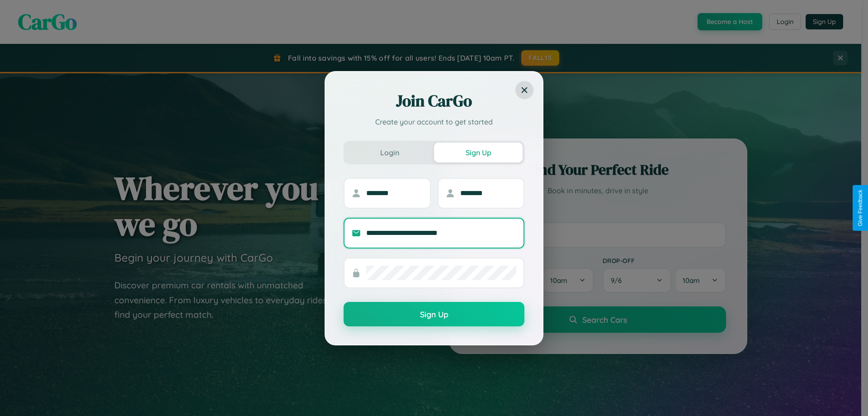  I want to click on button: Login, so click(390, 153).